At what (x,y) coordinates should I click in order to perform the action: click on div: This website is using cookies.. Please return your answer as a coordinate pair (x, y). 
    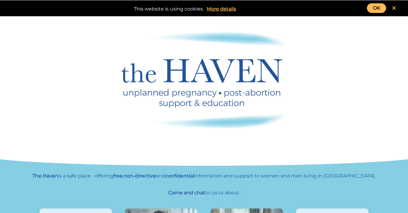
    Looking at the image, I should click on (204, 8).